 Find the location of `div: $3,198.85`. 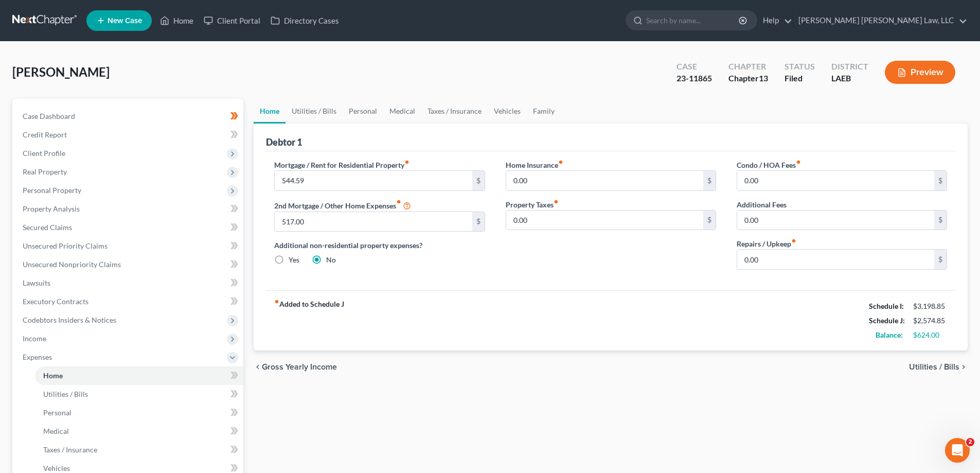

div: $3,198.85 is located at coordinates (930, 306).